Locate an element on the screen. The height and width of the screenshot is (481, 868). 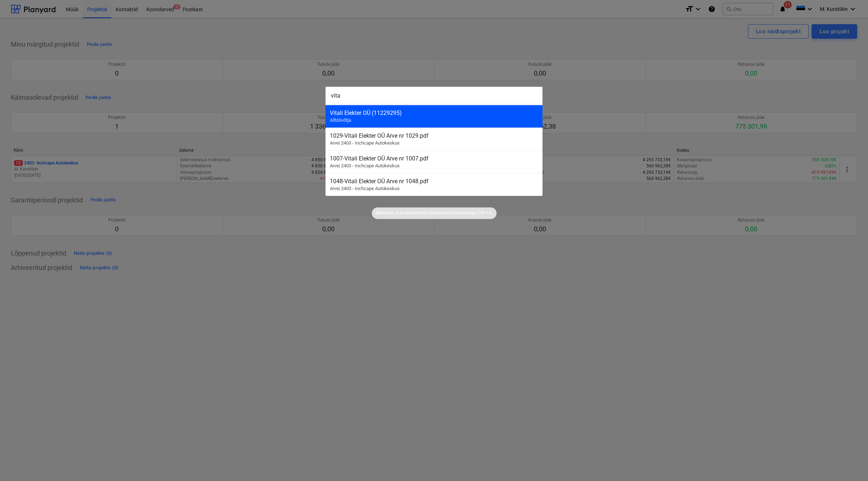
div: 1029 - Vitali Elekter OÜ Arve nr 1029.pdf is located at coordinates (434, 135).